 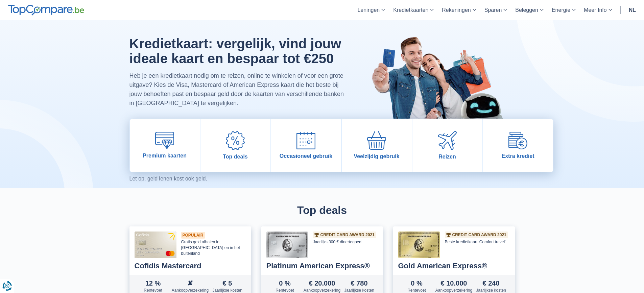 What do you see at coordinates (441, 85) in the screenshot?
I see `img: image-hero` at bounding box center [441, 85].